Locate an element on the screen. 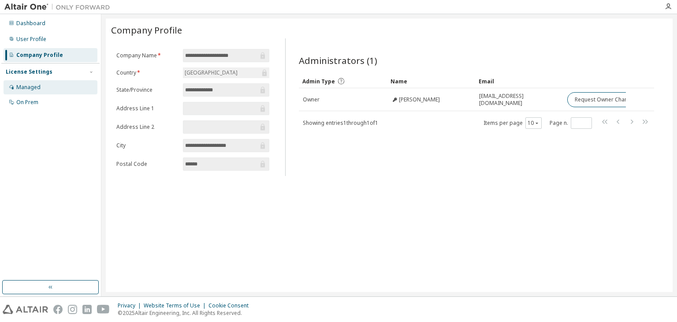 This screenshot has height=322, width=677. label: Postal Code is located at coordinates (147, 164).